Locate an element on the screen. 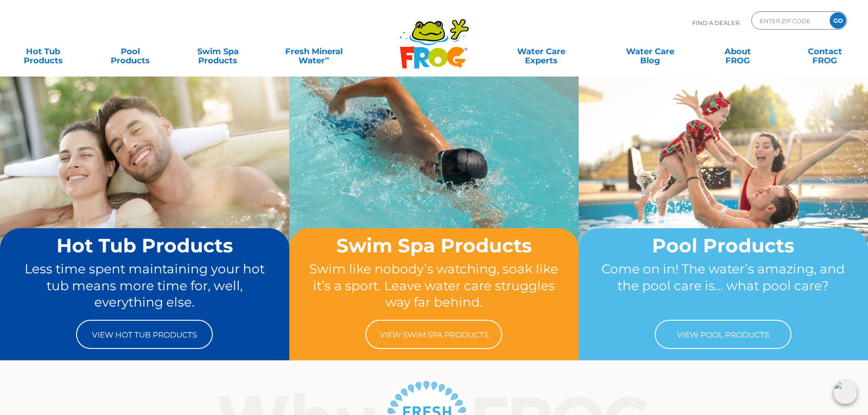  a: ContactFROG is located at coordinates (825, 51).